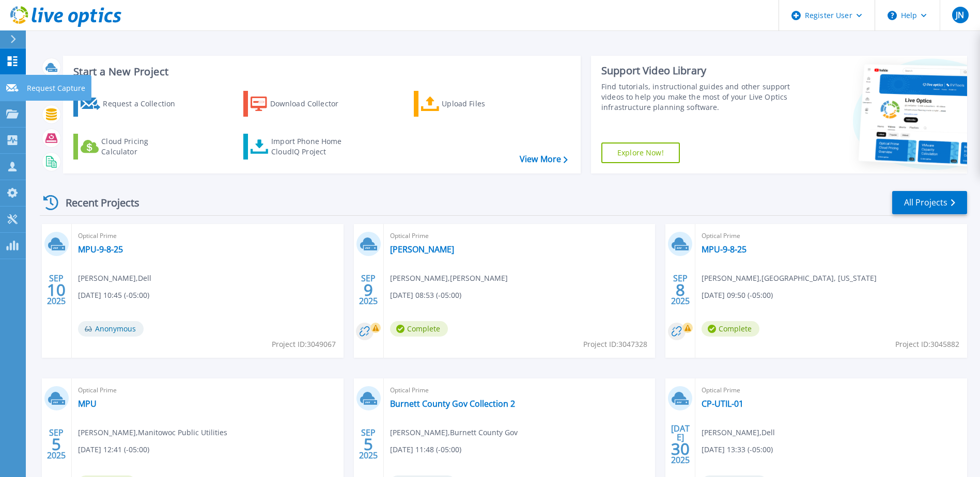  Describe the element at coordinates (452, 404) in the screenshot. I see `a: Burnett County Gov Collection 2` at that location.